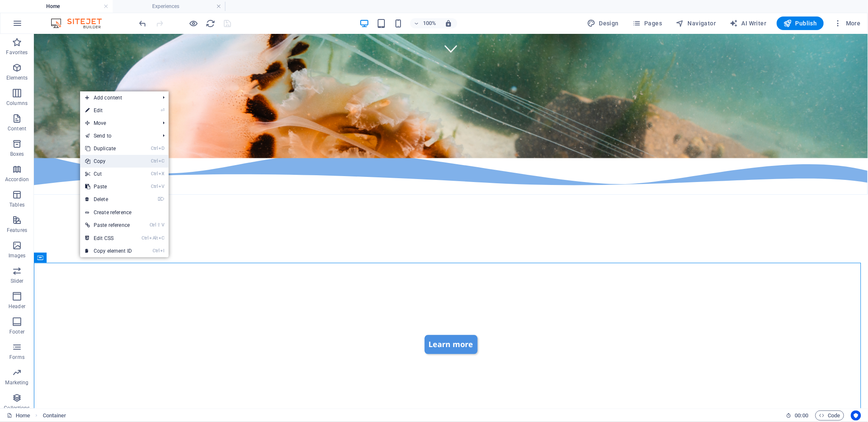  What do you see at coordinates (647, 23) in the screenshot?
I see `button: Pages` at bounding box center [647, 23].